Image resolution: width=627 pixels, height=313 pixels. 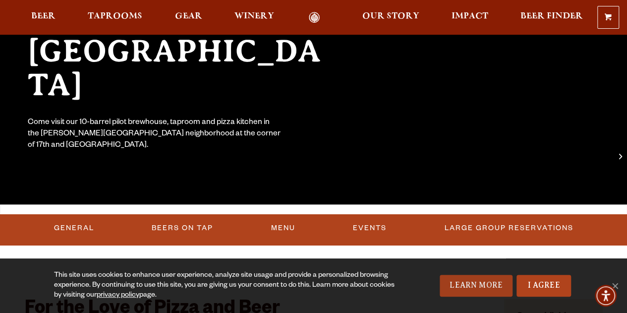 What do you see at coordinates (74, 228) in the screenshot?
I see `a: General` at bounding box center [74, 228].